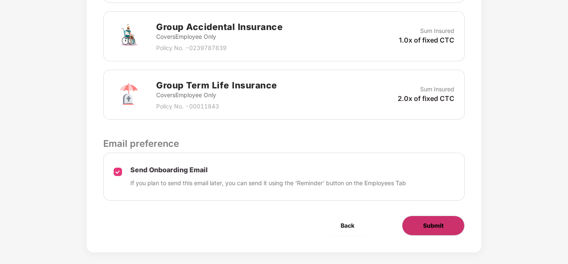  Describe the element at coordinates (217, 106) in the screenshot. I see `p: Policy No. - 00011843` at that location.